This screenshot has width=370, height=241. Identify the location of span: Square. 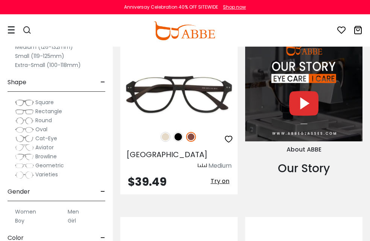
(44, 102).